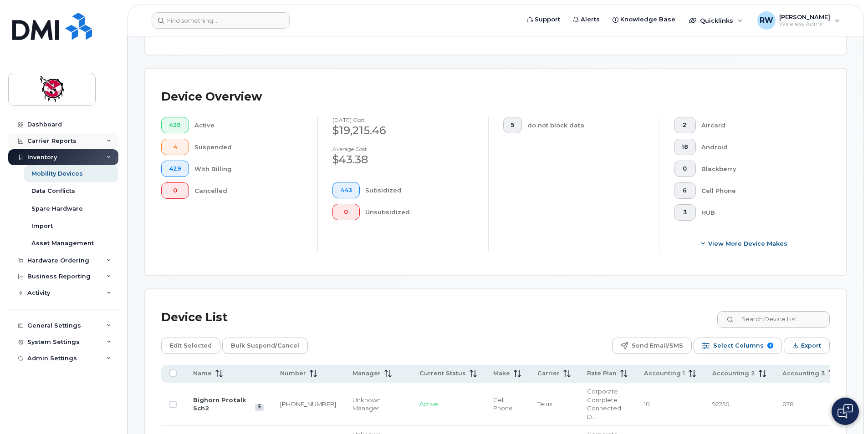 Image resolution: width=868 pixels, height=434 pixels. Describe the element at coordinates (758, 212) in the screenshot. I see `div: HUB` at that location.